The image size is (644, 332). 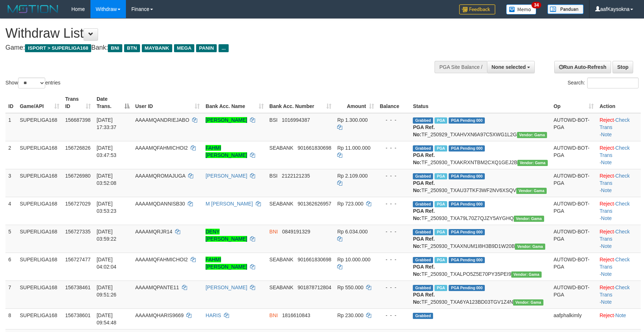 I want to click on span: MEGA, so click(x=185, y=48).